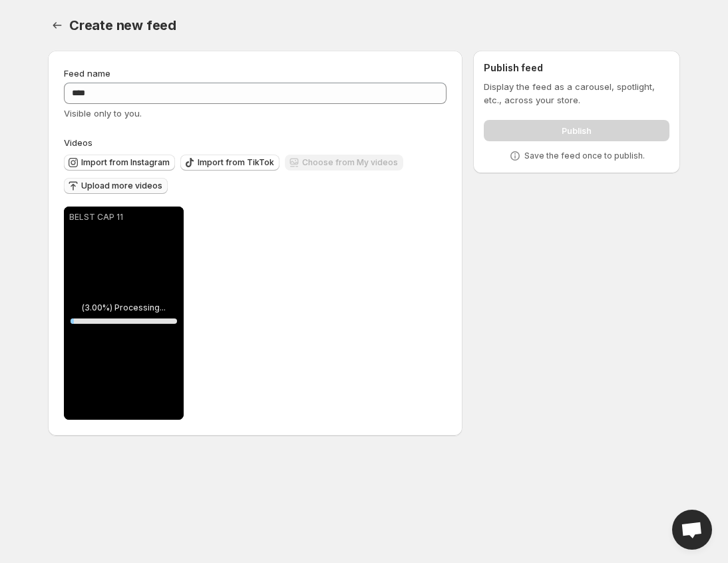  What do you see at coordinates (230, 163) in the screenshot?
I see `button: Import from TikTok` at bounding box center [230, 163].